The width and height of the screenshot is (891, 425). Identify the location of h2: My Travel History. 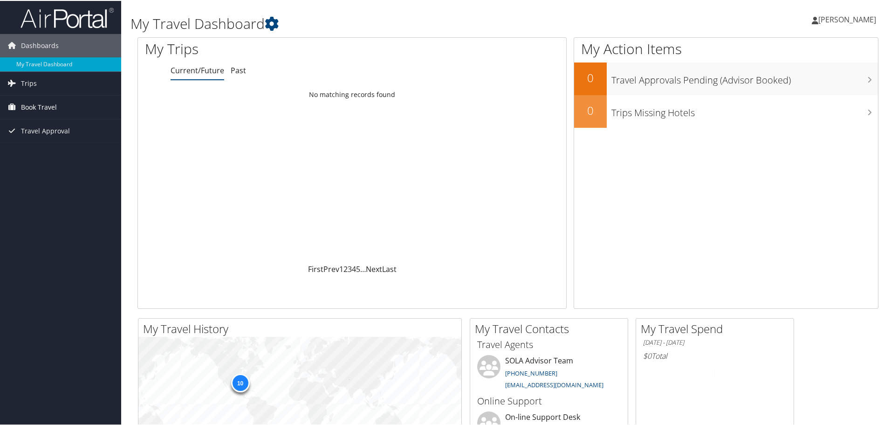
(302, 328).